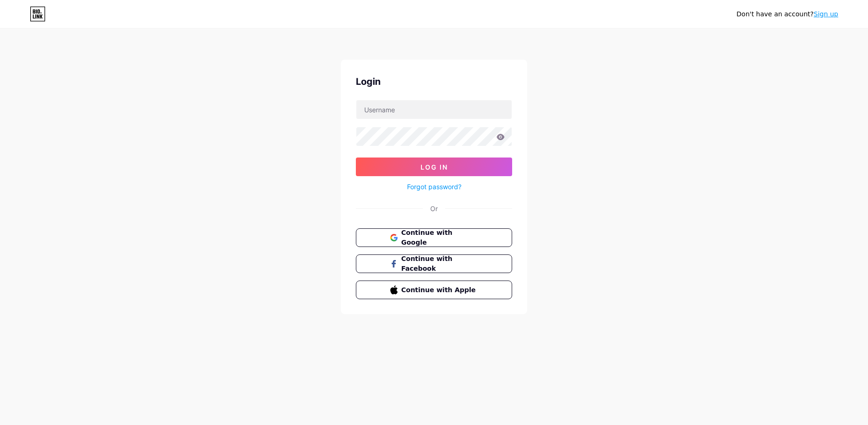  What do you see at coordinates (434, 167) in the screenshot?
I see `button: Log In` at bounding box center [434, 167].